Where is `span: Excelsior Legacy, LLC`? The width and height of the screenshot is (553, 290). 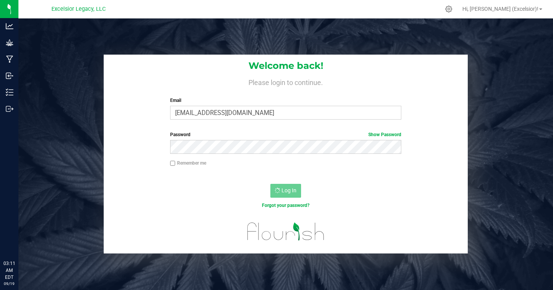 span: Excelsior Legacy, LLC is located at coordinates (78, 9).